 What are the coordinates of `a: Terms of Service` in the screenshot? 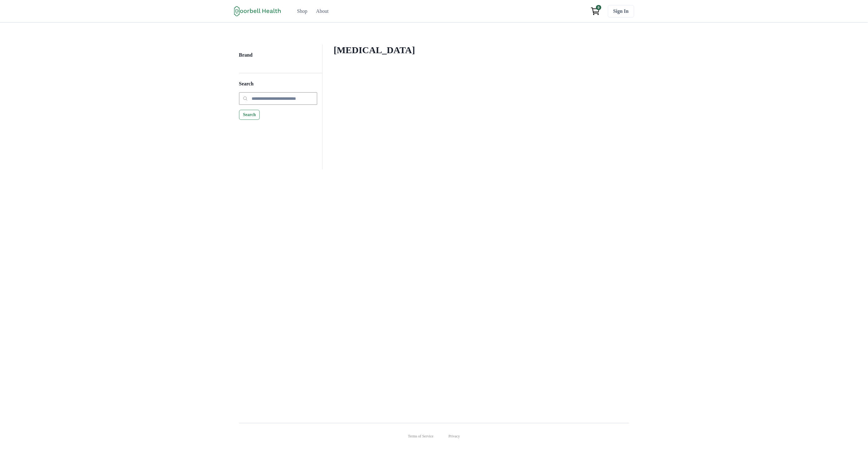 It's located at (421, 436).